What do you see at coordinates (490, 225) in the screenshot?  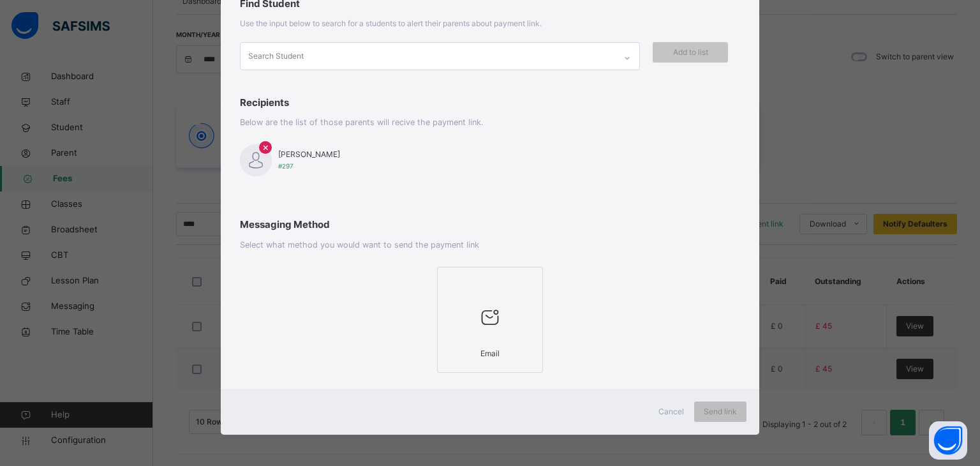 I see `span: Messaging Method` at bounding box center [490, 225].